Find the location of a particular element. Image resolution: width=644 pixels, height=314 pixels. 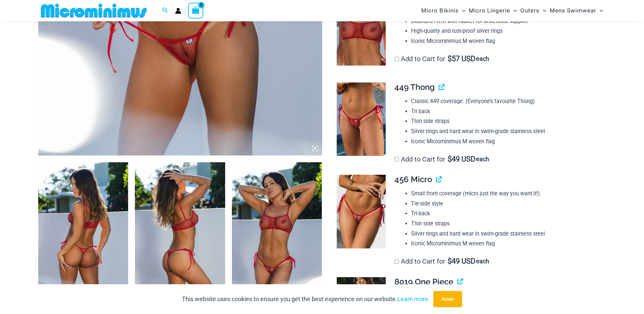

li: Tri-back is located at coordinates (506, 214).